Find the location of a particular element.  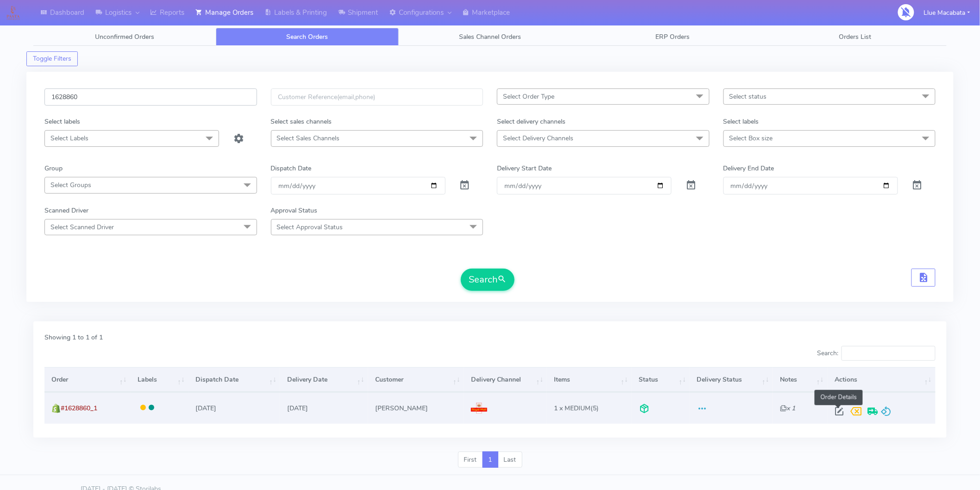

th: Labels: activate to sort column ascending is located at coordinates (159, 379).